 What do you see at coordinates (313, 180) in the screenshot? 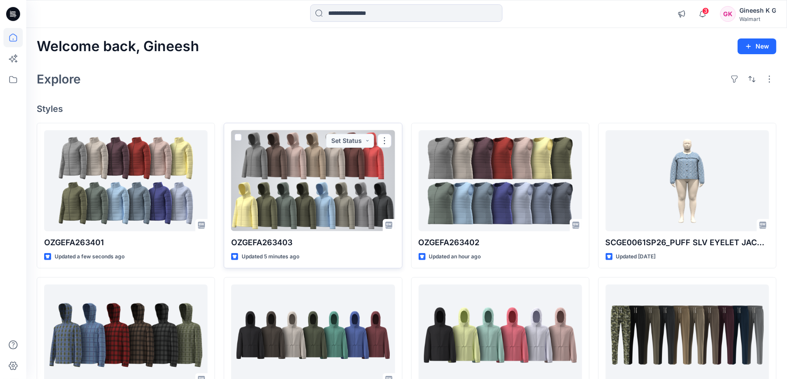
I see `a: OZGEFA263403` at bounding box center [313, 180].